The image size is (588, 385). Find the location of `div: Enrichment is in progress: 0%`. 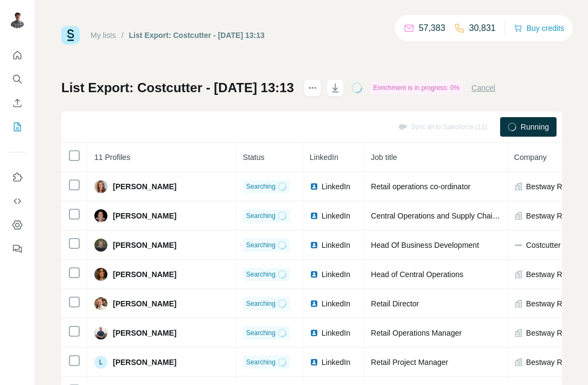

div: Enrichment is in progress: 0% is located at coordinates (417, 88).